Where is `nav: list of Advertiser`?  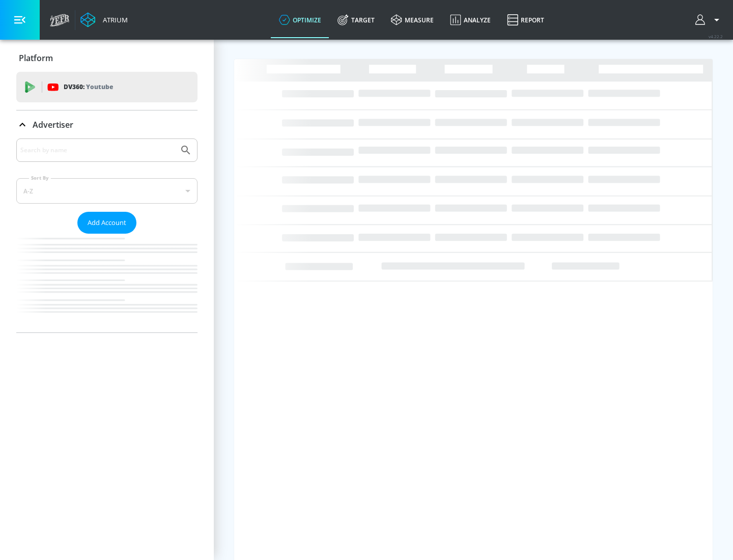
nav: list of Advertiser is located at coordinates (106, 283).